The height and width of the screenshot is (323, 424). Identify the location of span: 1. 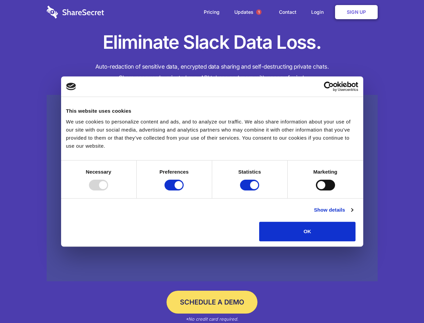
(259, 12).